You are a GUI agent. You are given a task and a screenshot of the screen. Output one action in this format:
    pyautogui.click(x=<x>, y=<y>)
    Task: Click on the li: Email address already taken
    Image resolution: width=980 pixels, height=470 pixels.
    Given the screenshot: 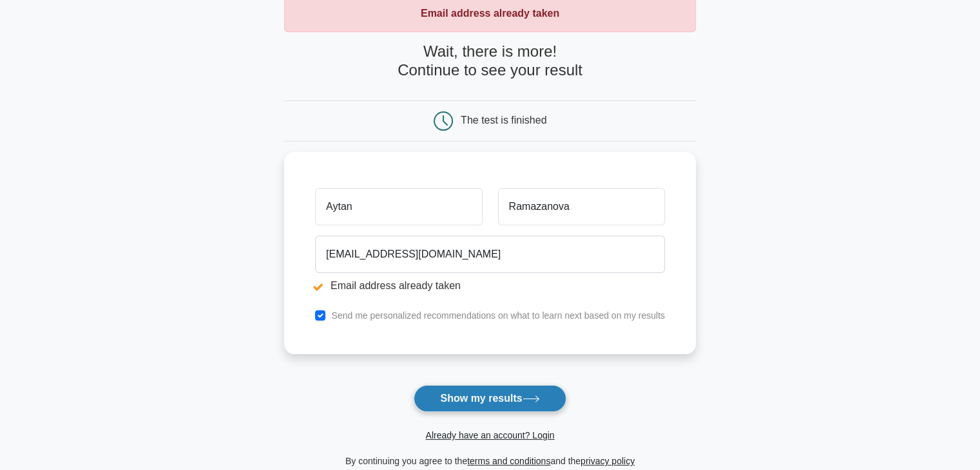 What is the action you would take?
    pyautogui.click(x=489, y=285)
    